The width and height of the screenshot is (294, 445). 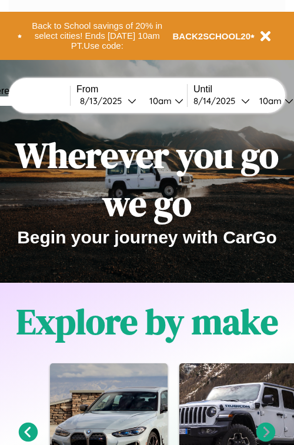 I want to click on h1: Explore by make, so click(x=147, y=321).